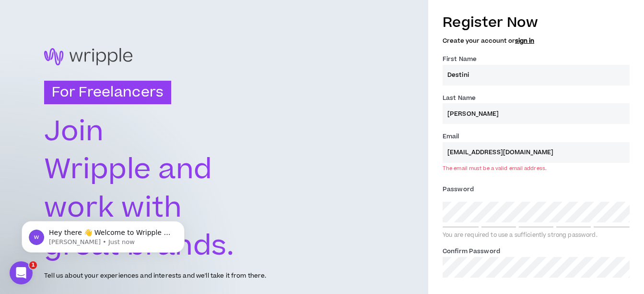 This screenshot has width=644, height=294. Describe the element at coordinates (107, 93) in the screenshot. I see `h3: For Freelancers` at that location.